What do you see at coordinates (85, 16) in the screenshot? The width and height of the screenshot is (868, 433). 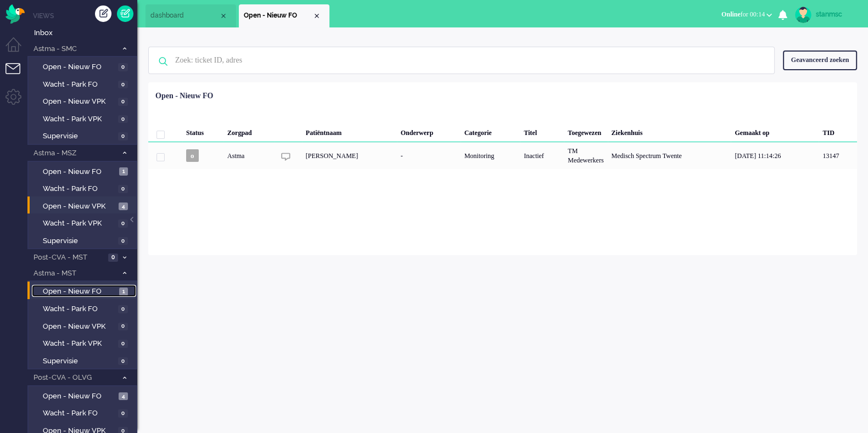 I see `li: Views` at bounding box center [85, 16].